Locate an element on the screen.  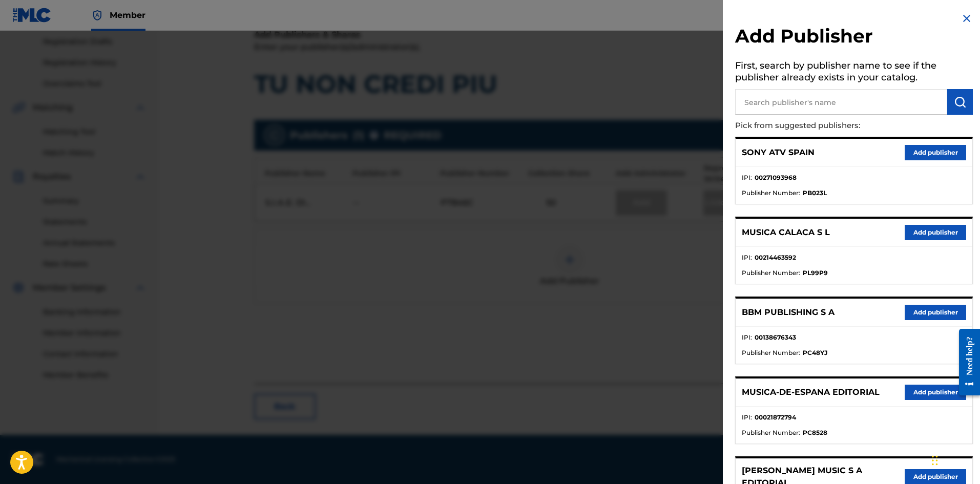
strong: PC48YJ is located at coordinates (815, 353).